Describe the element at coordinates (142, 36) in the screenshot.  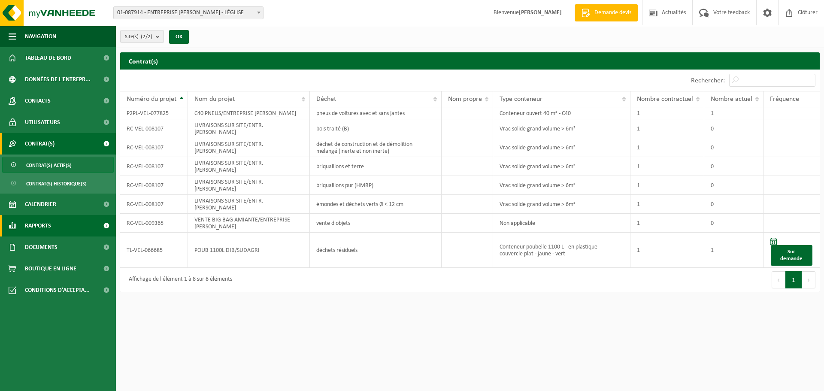
I see `button: Site(s)(2/2)` at that location.